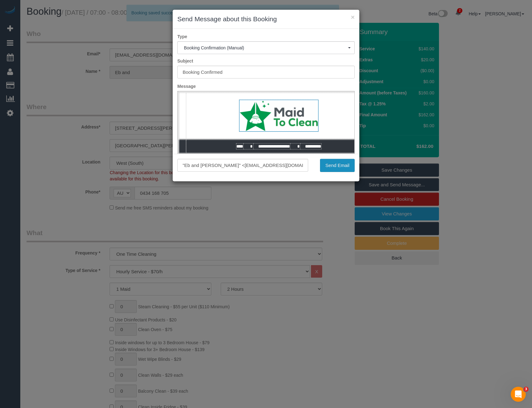 The width and height of the screenshot is (532, 408). Describe the element at coordinates (266, 72) in the screenshot. I see `input: Subject` at that location.